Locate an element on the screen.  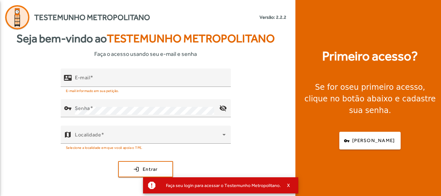
button: X is located at coordinates (289, 185).